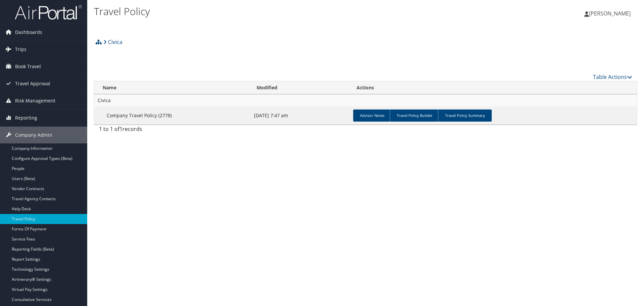  Describe the element at coordinates (120, 129) in the screenshot. I see `span: 1` at that location.